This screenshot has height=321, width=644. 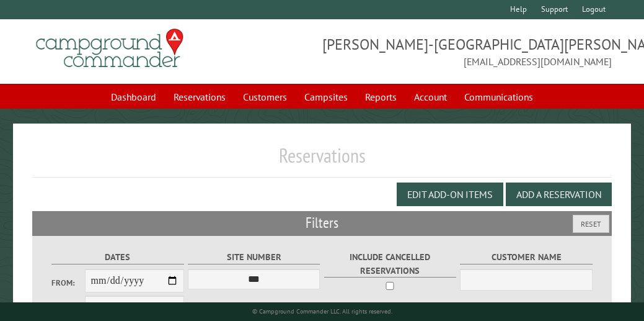 I want to click on a: Reports, so click(x=381, y=97).